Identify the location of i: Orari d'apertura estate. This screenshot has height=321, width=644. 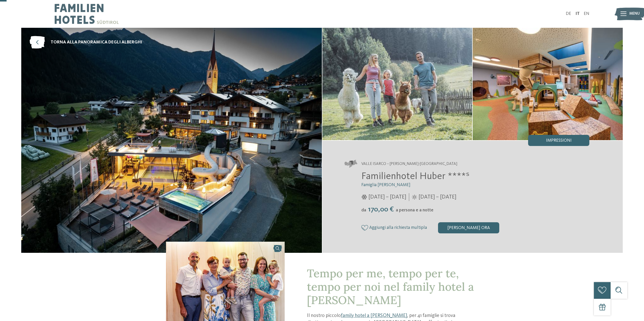
(415, 197).